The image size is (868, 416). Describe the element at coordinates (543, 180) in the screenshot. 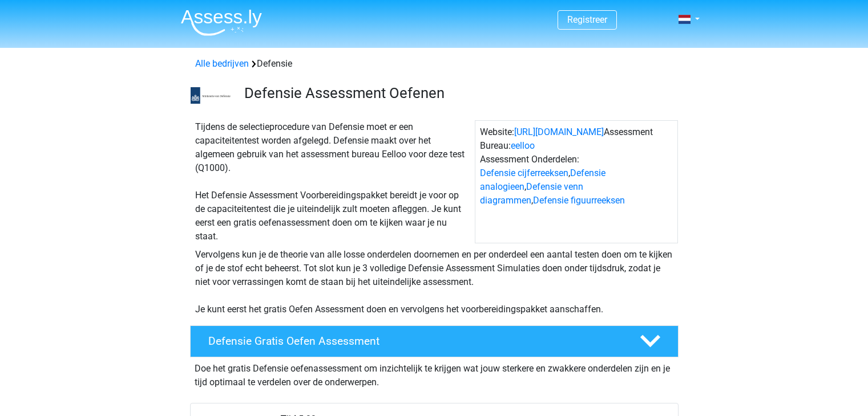

I see `a: Defensie analogieen` at that location.